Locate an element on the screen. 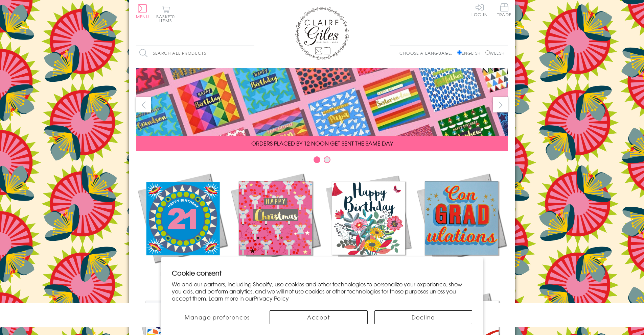  label: Welsh is located at coordinates (495, 53).